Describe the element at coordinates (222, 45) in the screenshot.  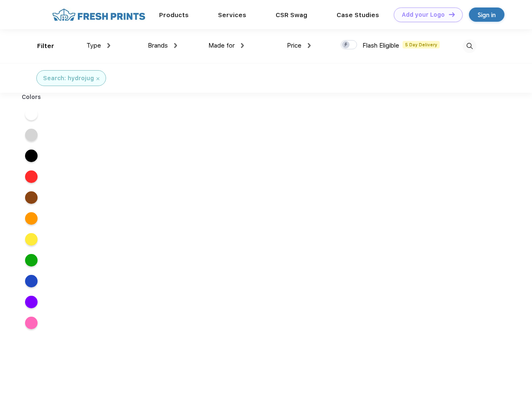
I see `span: Made for` at that location.